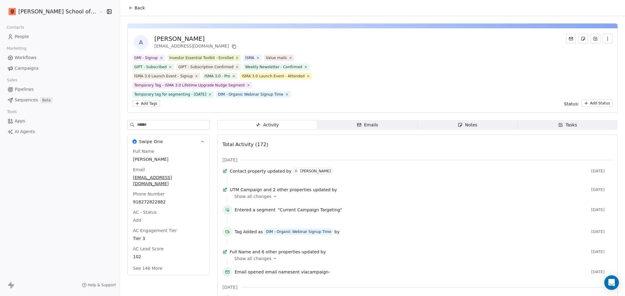 The height and width of the screenshot is (296, 625). I want to click on span: Add, so click(168, 221).